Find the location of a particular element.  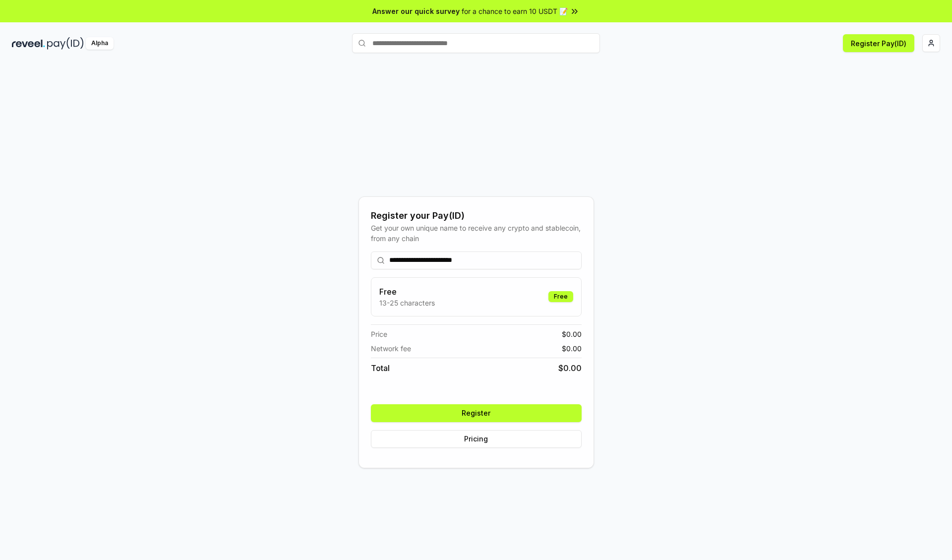

div: Alpha is located at coordinates (100, 44).